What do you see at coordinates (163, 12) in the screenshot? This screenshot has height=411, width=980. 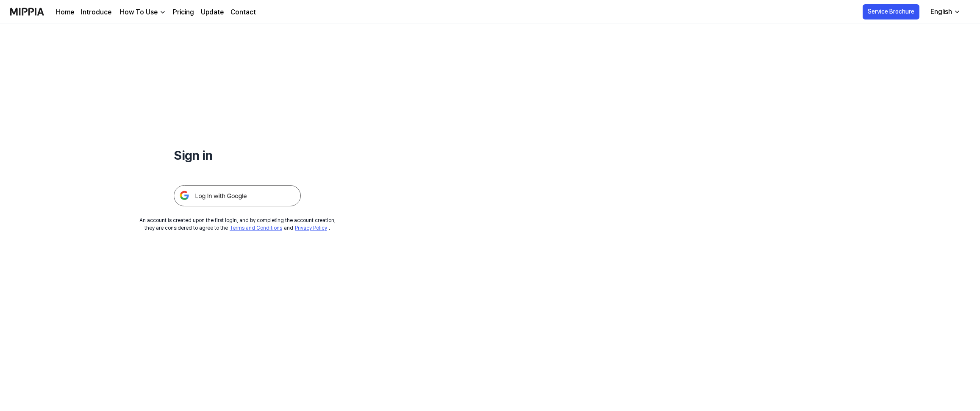 I see `img: down` at bounding box center [163, 12].